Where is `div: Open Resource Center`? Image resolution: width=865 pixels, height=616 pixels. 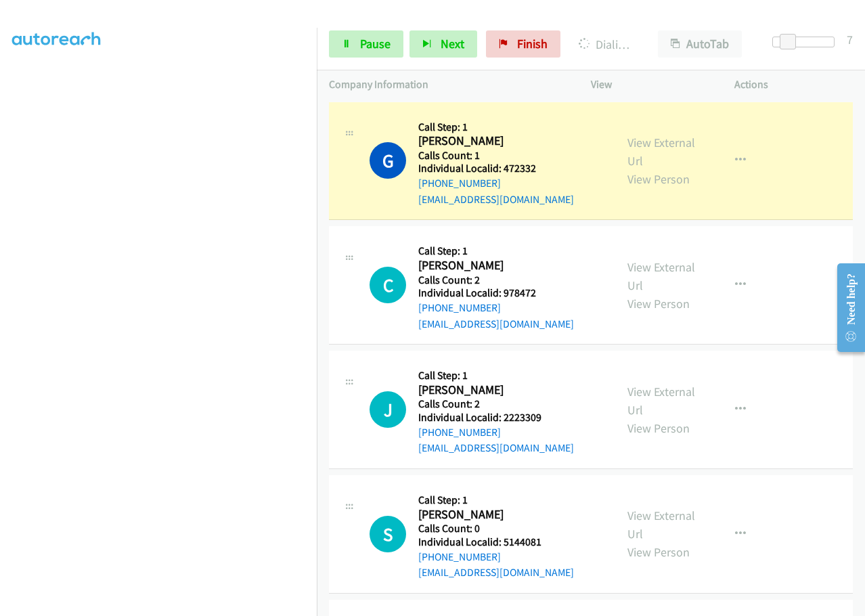
div: Open Resource Center is located at coordinates (25, 54).